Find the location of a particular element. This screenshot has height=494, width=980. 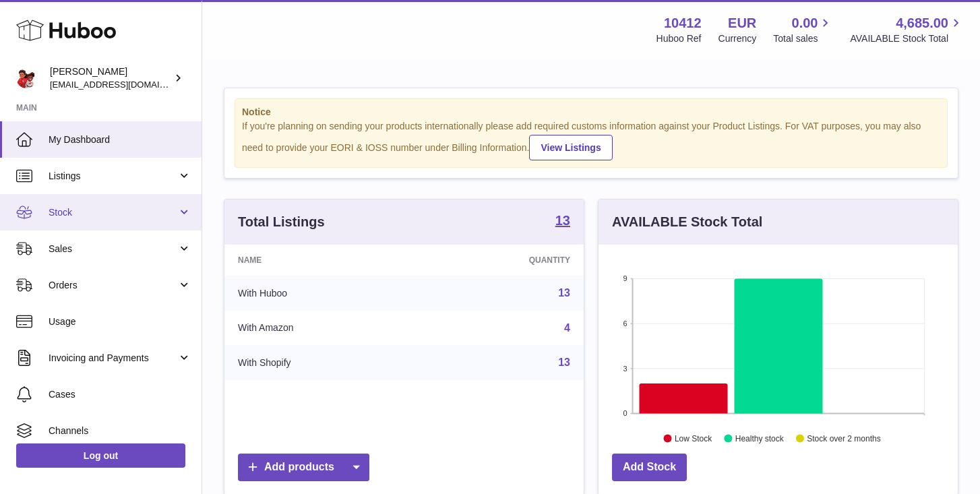

span: Total sales is located at coordinates (803, 38).